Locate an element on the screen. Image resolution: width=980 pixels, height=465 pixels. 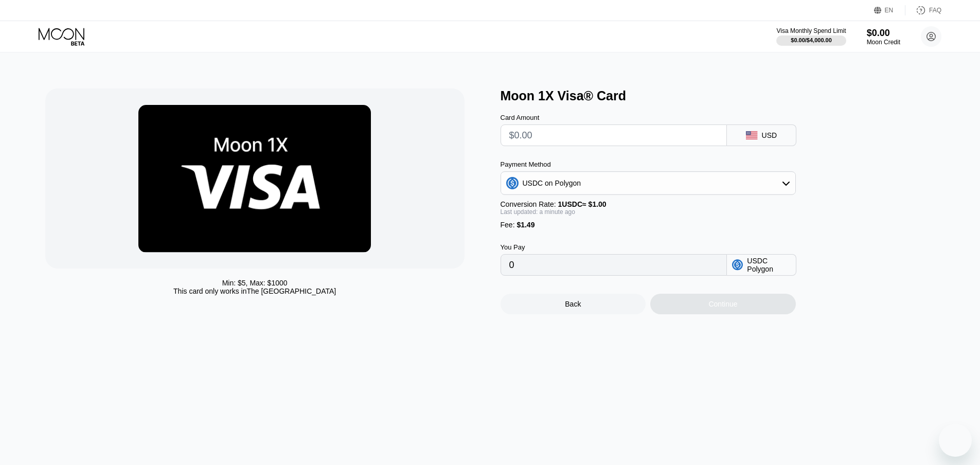
span: $1.49 is located at coordinates (525, 225).